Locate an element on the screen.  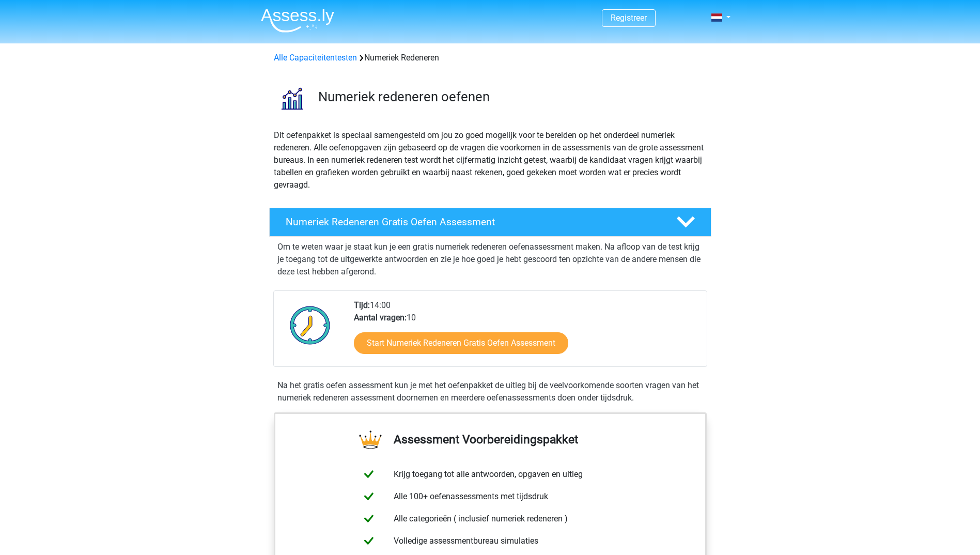
a: Start Numeriek Redeneren Gratis Oefen Assessment is located at coordinates (460, 343).